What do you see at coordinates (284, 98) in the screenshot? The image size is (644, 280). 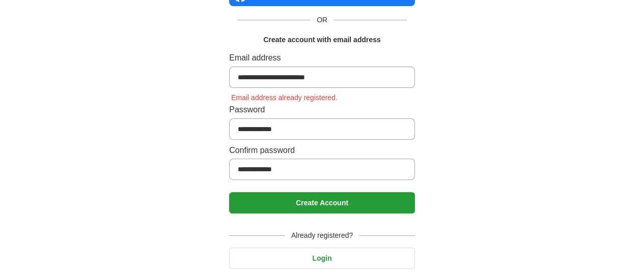 I see `span: Email address already registered.` at bounding box center [284, 98].